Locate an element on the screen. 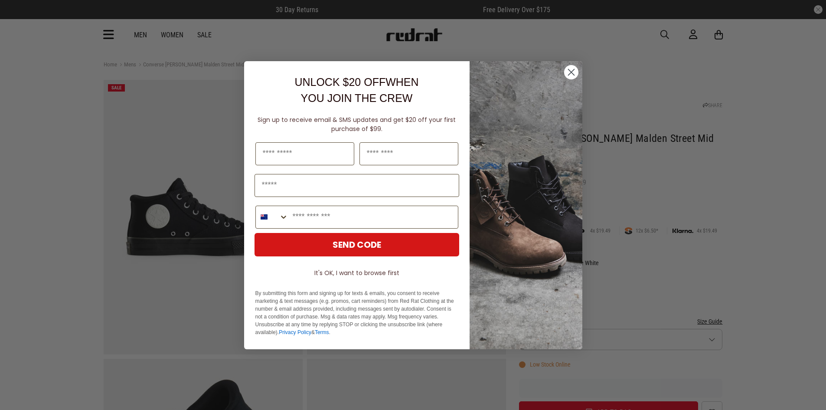 The width and height of the screenshot is (826, 410). span: Sign up to receive email & SMS updates and get $20 off your first purchase of $99. is located at coordinates (357, 124).